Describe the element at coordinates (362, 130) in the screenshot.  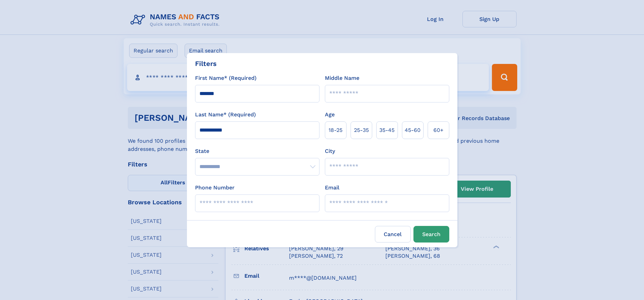
I see `span: 25‑35` at that location.